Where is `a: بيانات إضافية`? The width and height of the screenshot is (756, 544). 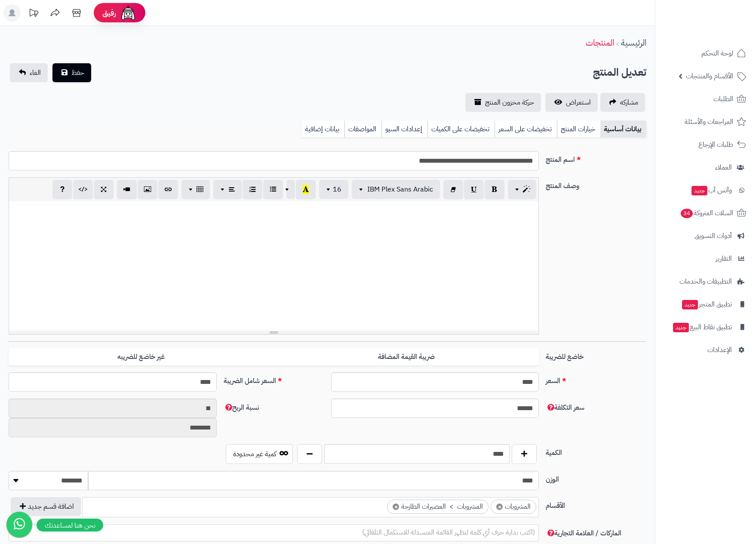
a: بيانات إضافية is located at coordinates (323, 129).